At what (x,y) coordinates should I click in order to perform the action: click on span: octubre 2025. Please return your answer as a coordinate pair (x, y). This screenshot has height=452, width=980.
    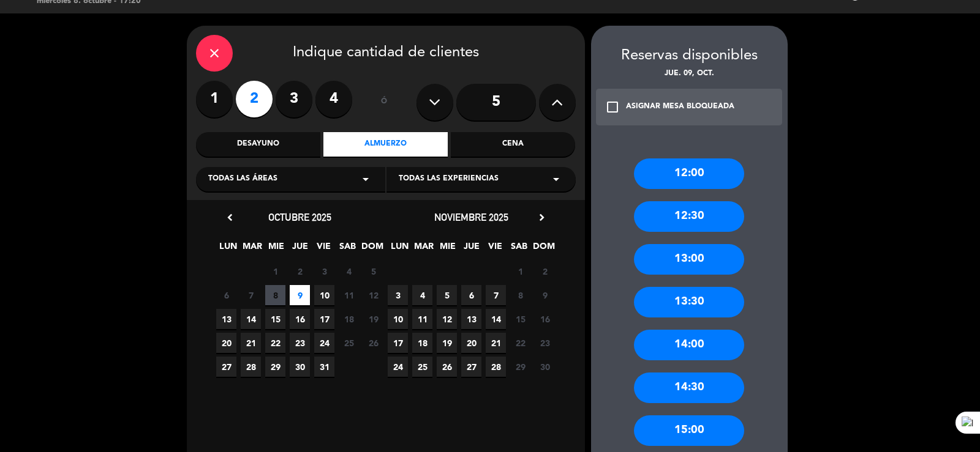
    Looking at the image, I should click on (299, 218).